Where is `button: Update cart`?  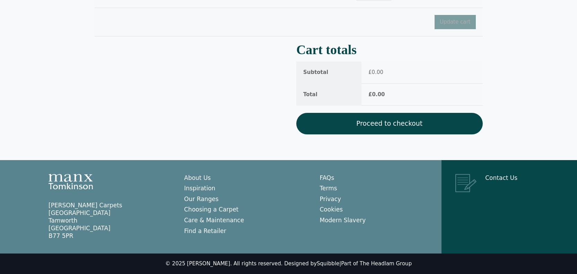
button: Update cart is located at coordinates (455, 22).